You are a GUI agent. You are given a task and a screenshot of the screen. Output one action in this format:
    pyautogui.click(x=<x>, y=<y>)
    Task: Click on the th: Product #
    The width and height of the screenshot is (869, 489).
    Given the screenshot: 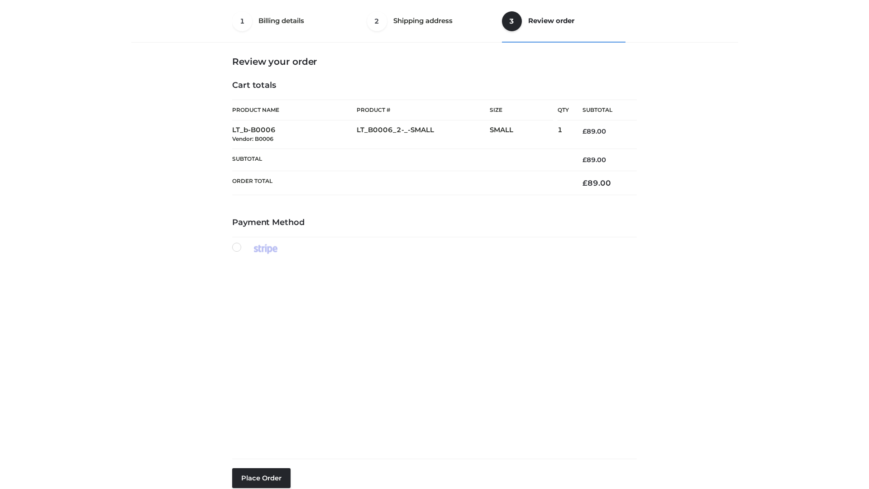 What is the action you would take?
    pyautogui.click(x=423, y=110)
    